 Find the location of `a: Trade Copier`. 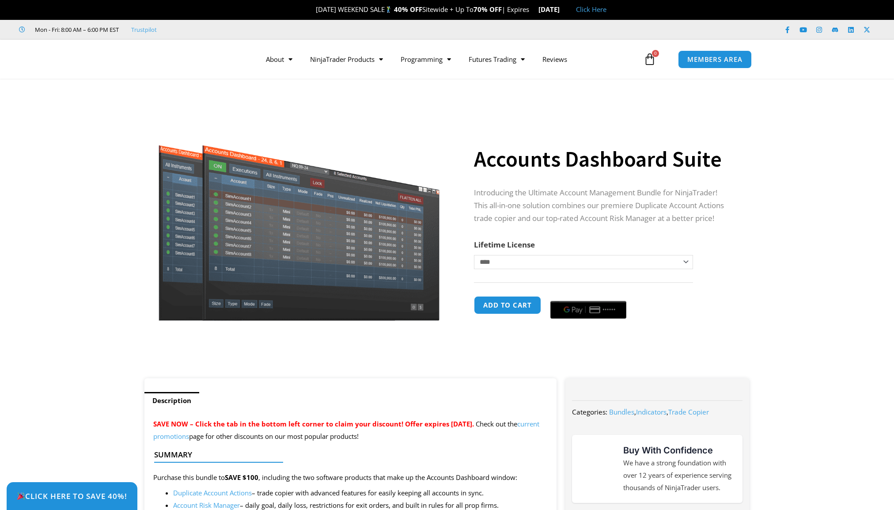

a: Trade Copier is located at coordinates (689, 412).